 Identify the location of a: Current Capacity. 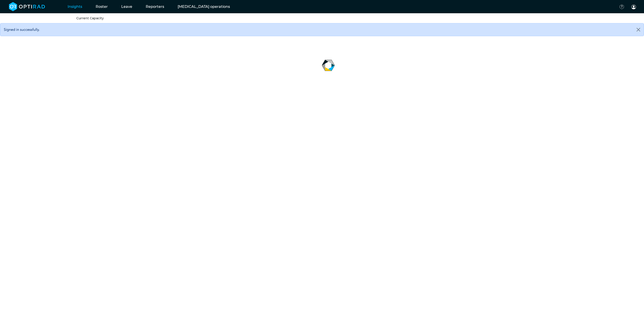
(90, 18).